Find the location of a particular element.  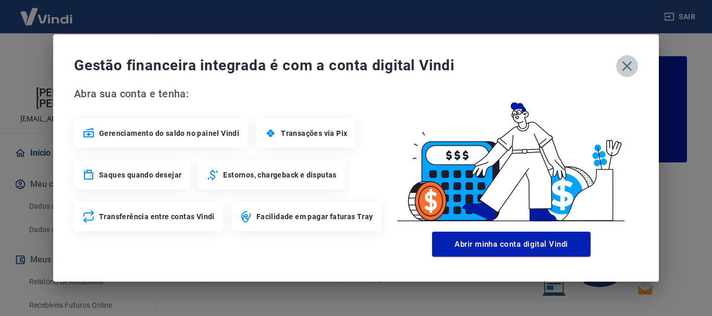

span: Estornos, chargeback e disputas is located at coordinates (279, 175).